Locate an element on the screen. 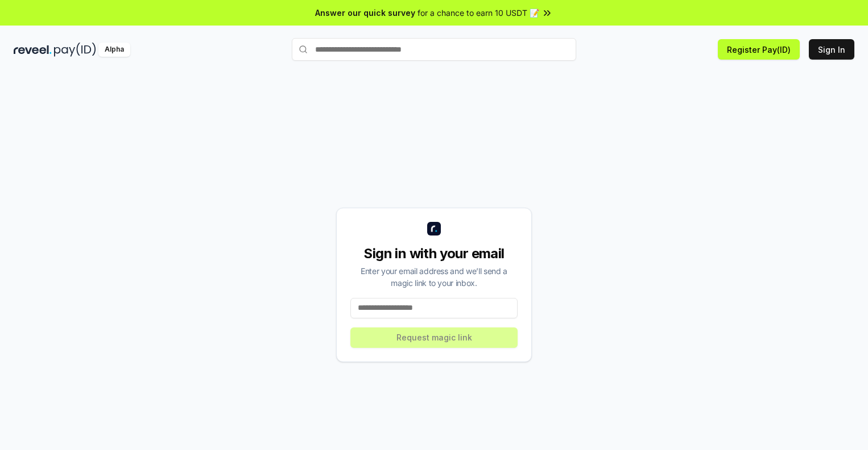 The height and width of the screenshot is (450, 868). div: Alpha is located at coordinates (114, 50).